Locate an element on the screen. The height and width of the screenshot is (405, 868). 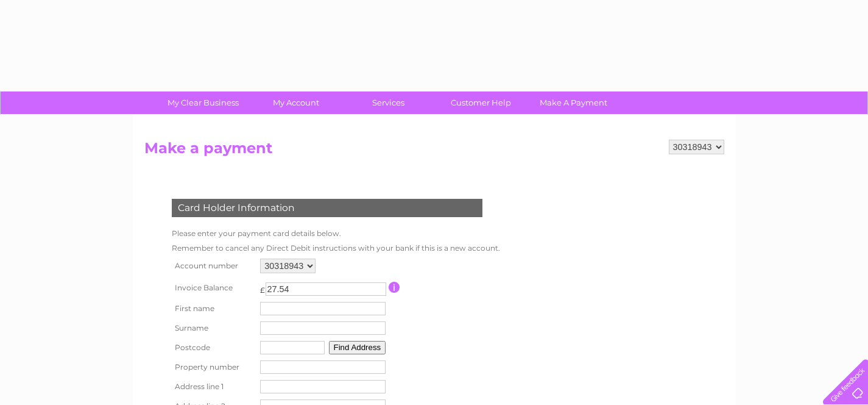
th: Surname is located at coordinates (213, 328).